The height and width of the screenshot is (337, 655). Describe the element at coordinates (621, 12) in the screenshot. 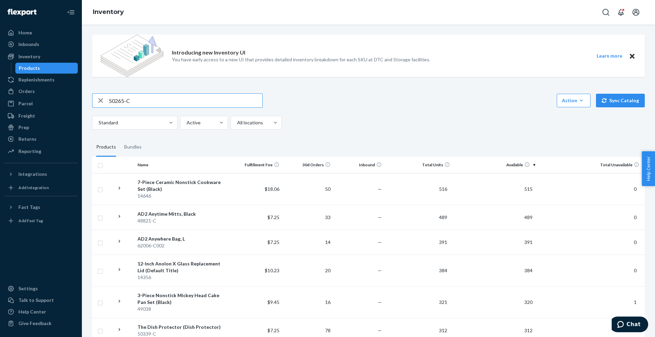

I see `button: Open notifications` at that location.